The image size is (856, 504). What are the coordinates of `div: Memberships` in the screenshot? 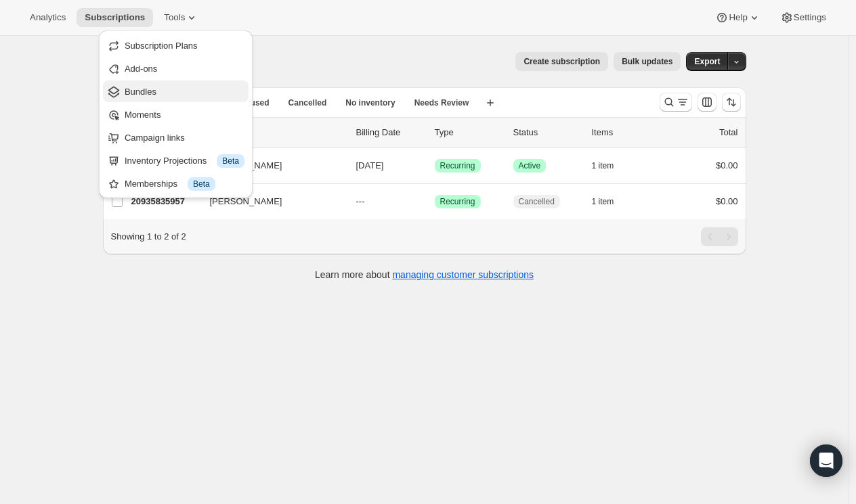 It's located at (184, 184).